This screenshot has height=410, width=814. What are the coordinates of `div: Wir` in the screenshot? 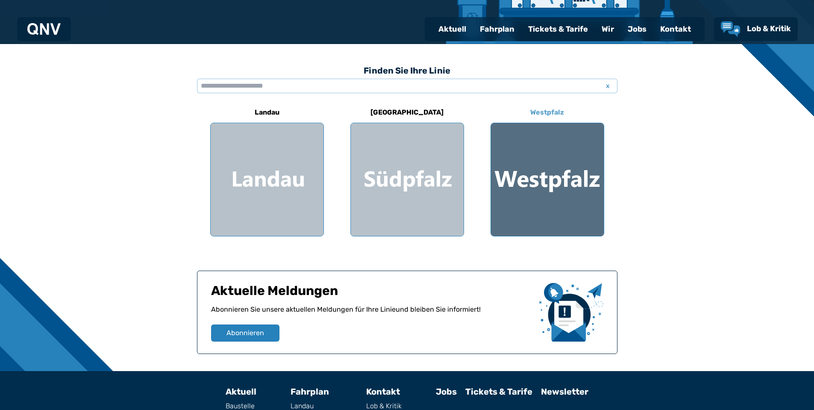 It's located at (608, 29).